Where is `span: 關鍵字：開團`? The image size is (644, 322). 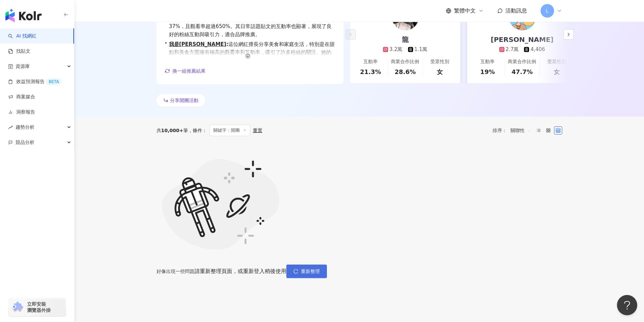 span: 關鍵字：開團 is located at coordinates (230, 131).